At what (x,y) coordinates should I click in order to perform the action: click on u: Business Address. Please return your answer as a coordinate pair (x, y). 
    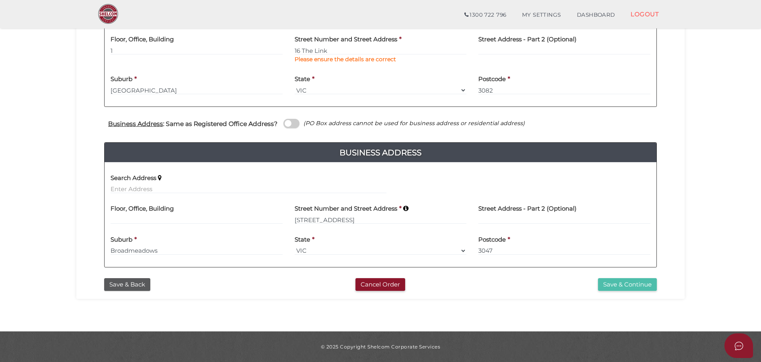
    Looking at the image, I should click on (136, 124).